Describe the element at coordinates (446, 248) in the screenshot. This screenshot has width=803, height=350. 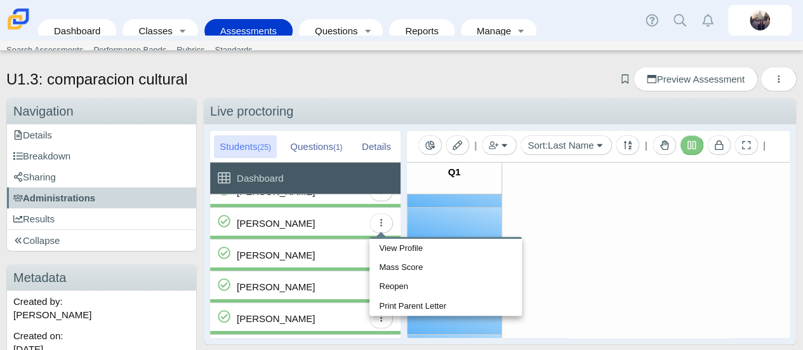
I see `a: View Profile` at that location.